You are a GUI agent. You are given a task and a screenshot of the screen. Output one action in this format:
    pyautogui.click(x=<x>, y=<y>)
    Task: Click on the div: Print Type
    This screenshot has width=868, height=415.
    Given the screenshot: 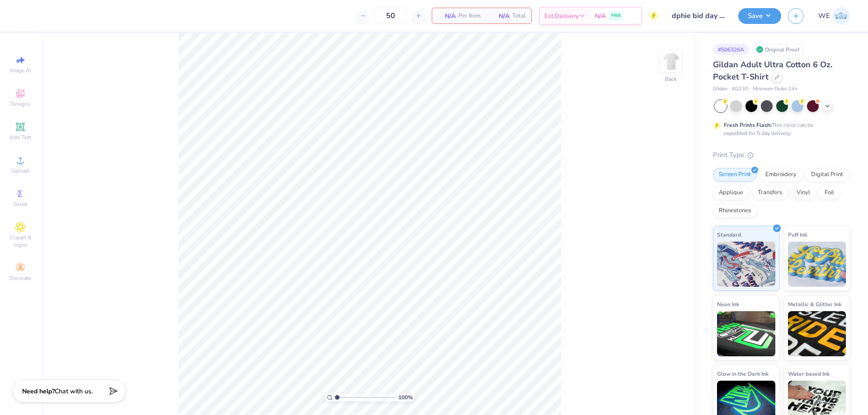 What is the action you would take?
    pyautogui.click(x=781, y=155)
    